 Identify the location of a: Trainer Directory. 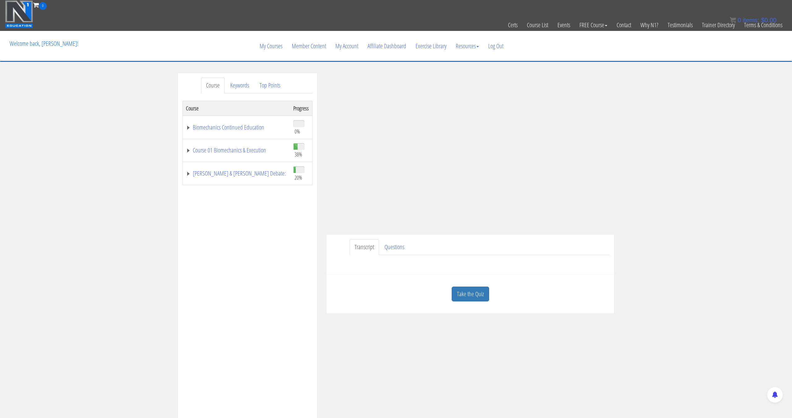
(719, 25).